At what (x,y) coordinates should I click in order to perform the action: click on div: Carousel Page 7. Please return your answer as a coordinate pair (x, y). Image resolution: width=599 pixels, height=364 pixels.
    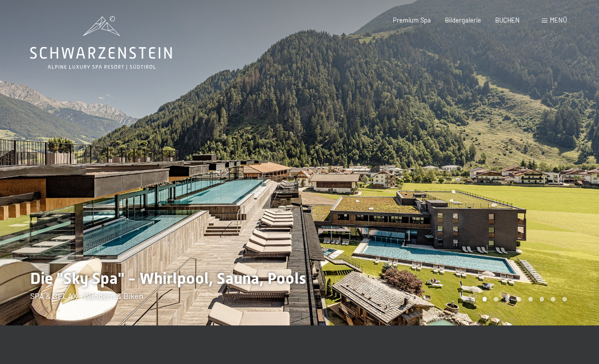
    Looking at the image, I should click on (553, 299).